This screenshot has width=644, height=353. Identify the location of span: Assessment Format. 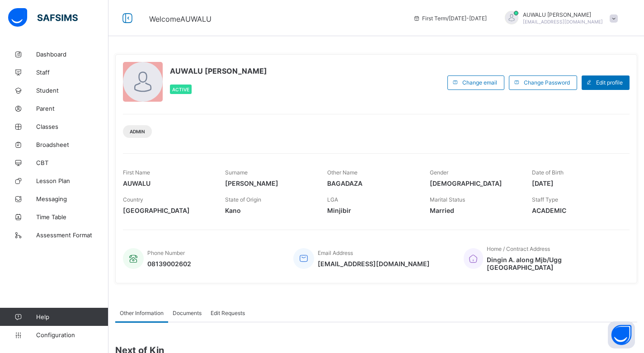
(72, 235).